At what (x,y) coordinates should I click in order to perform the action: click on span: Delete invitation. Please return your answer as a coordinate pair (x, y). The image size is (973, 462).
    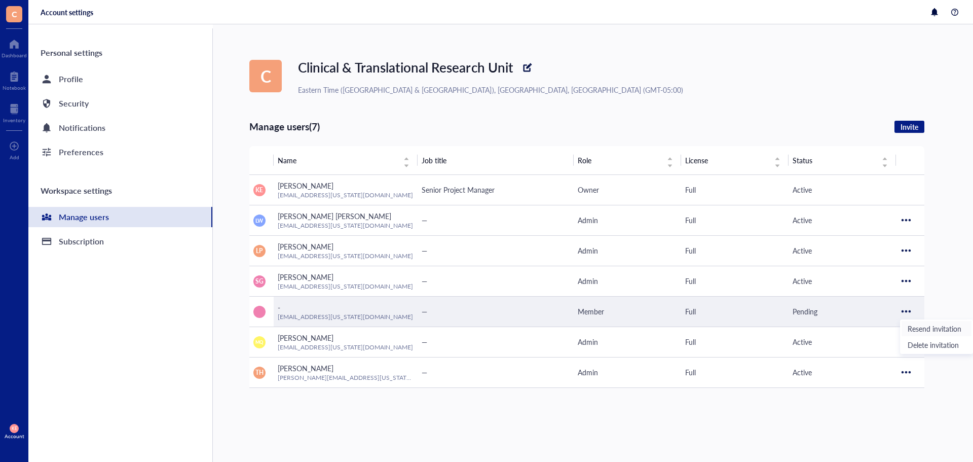
    Looking at the image, I should click on (936, 345).